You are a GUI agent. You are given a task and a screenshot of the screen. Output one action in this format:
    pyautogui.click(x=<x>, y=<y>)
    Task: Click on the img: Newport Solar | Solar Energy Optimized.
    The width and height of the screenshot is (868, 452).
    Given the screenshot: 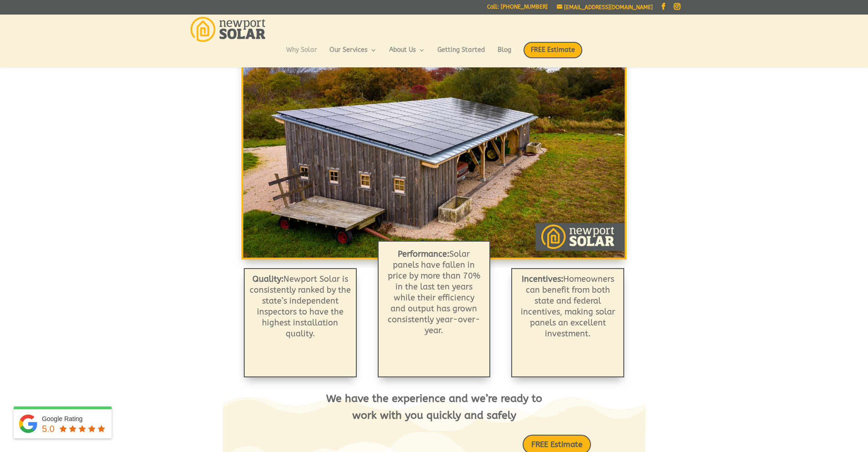 What is the action you would take?
    pyautogui.click(x=228, y=29)
    